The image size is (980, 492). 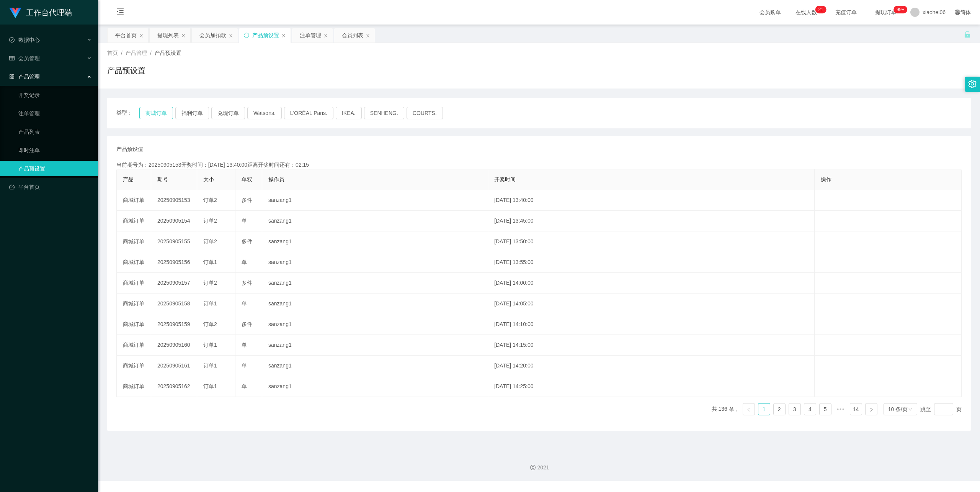 I want to click on li: 向后 5 页, so click(x=841, y=409).